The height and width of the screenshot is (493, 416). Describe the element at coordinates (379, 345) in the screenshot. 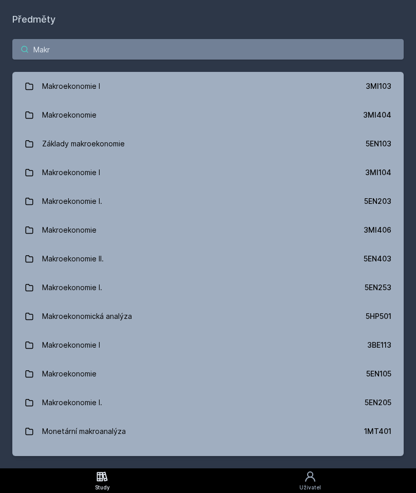

I see `div: 3BE113` at that location.